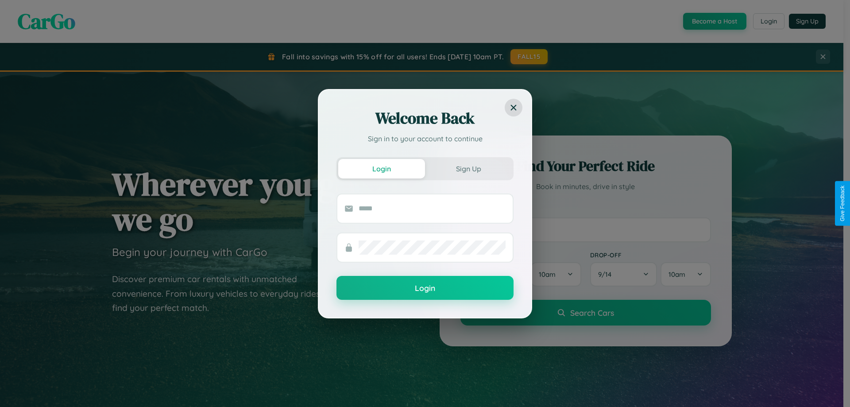 The image size is (850, 407). What do you see at coordinates (425, 139) in the screenshot?
I see `p: Sign in to your account to continue` at bounding box center [425, 139].